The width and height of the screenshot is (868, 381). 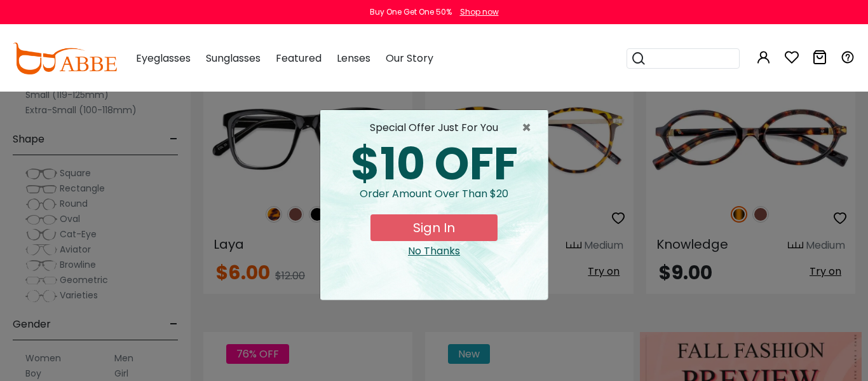 What do you see at coordinates (353, 58) in the screenshot?
I see `span: Lenses` at bounding box center [353, 58].